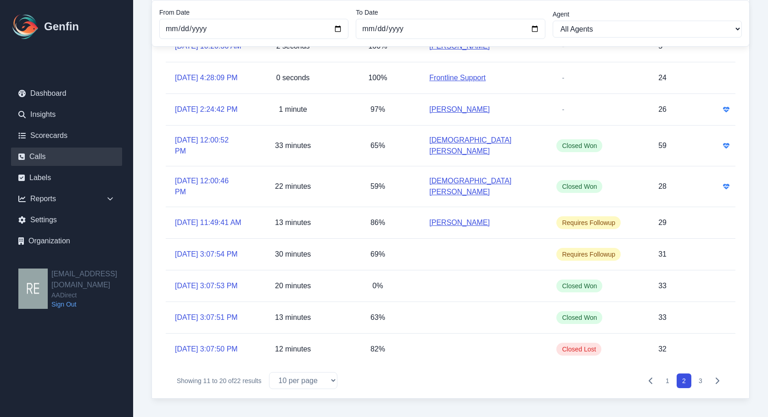 The height and width of the screenshot is (417, 768). What do you see at coordinates (378, 350) in the screenshot?
I see `p: 82%` at bounding box center [378, 350].